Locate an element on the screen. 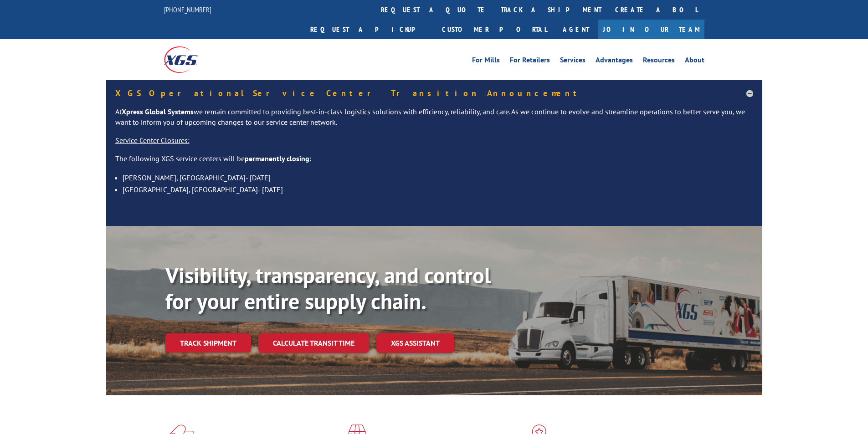  strong: permanently closing is located at coordinates (277, 158).